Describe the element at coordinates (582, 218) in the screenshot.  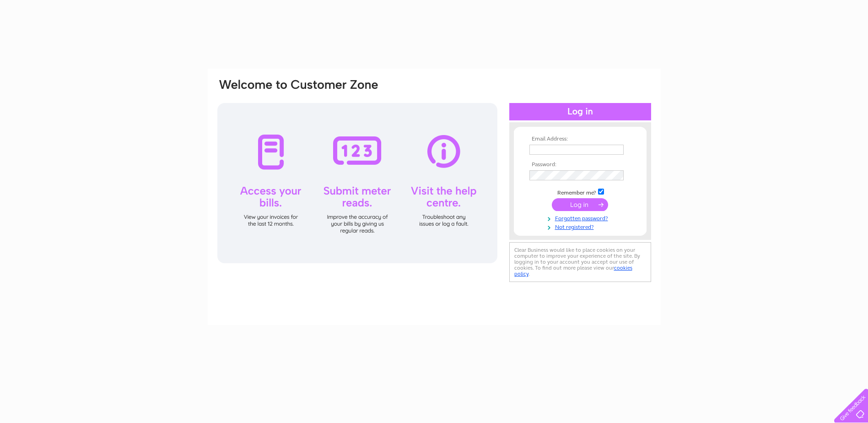
I see `a: Forgotten password?` at that location.